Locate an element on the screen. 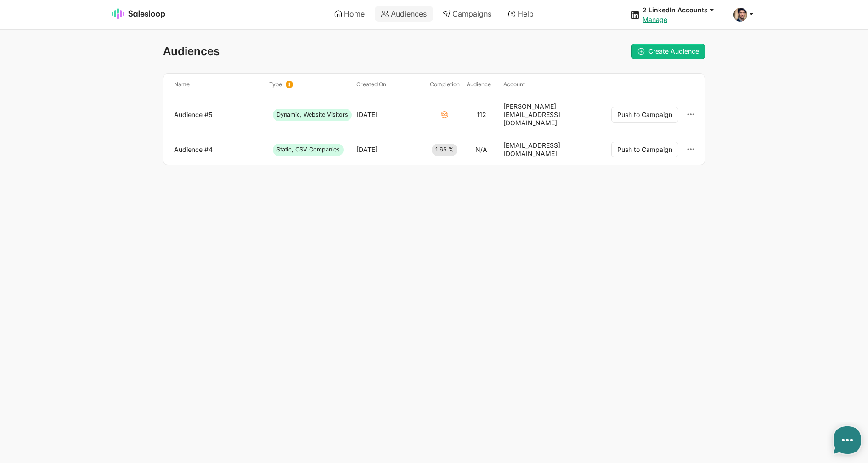 Image resolution: width=868 pixels, height=463 pixels. span: Dynamic, Website Visitors is located at coordinates (312, 115).